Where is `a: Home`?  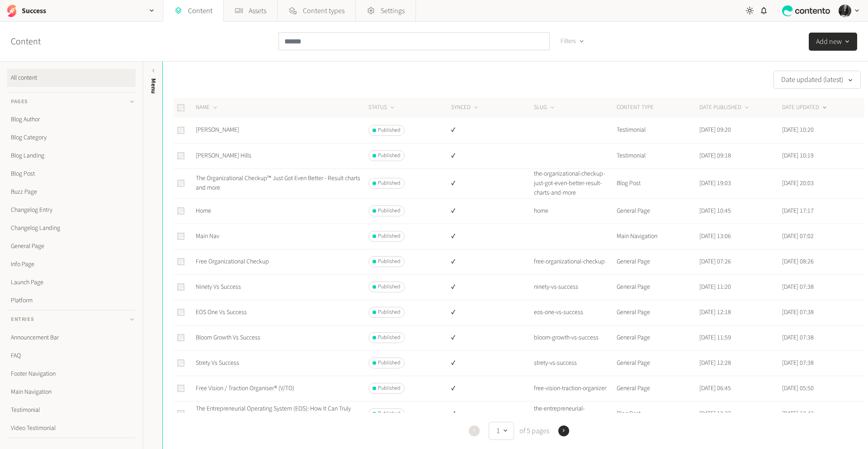 a: Home is located at coordinates (204, 211).